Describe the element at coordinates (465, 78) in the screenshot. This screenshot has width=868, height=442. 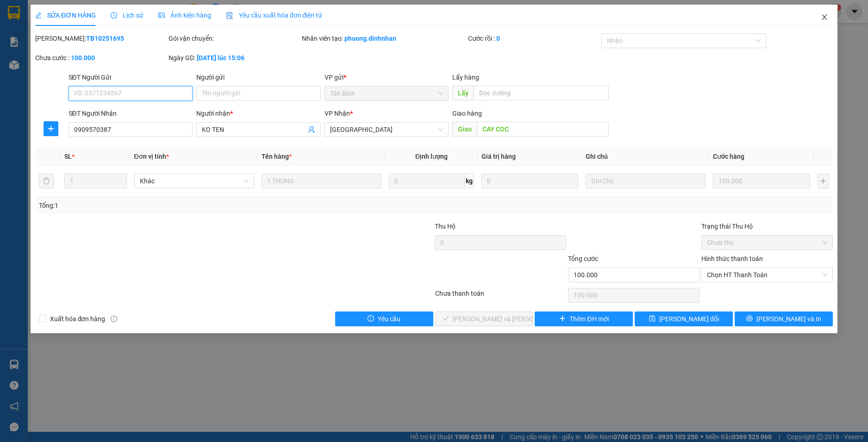
I see `span: Lấy hàng` at that location.